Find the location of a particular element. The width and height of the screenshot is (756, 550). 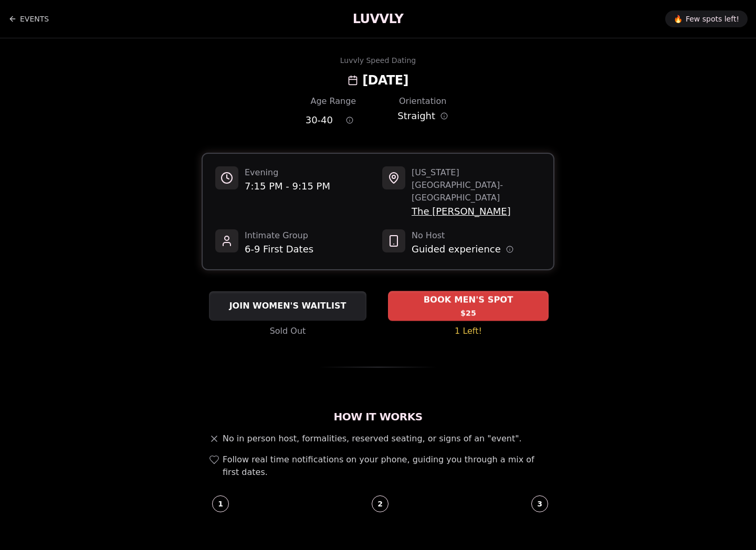

button: BOOK MEN'S SPOT - 1 Left! is located at coordinates (468, 305).